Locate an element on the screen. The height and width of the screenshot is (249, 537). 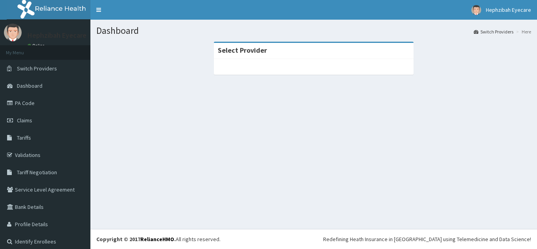
a: Switch Providers is located at coordinates (493, 31).